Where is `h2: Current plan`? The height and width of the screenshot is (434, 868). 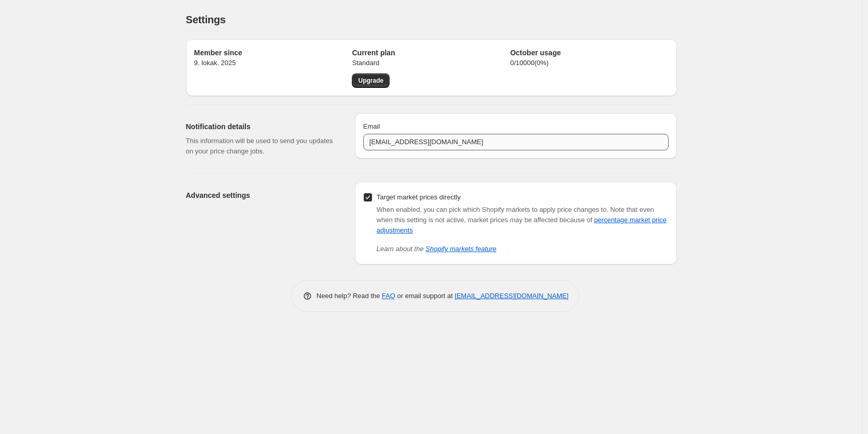
h2: Current plan is located at coordinates (431, 53).